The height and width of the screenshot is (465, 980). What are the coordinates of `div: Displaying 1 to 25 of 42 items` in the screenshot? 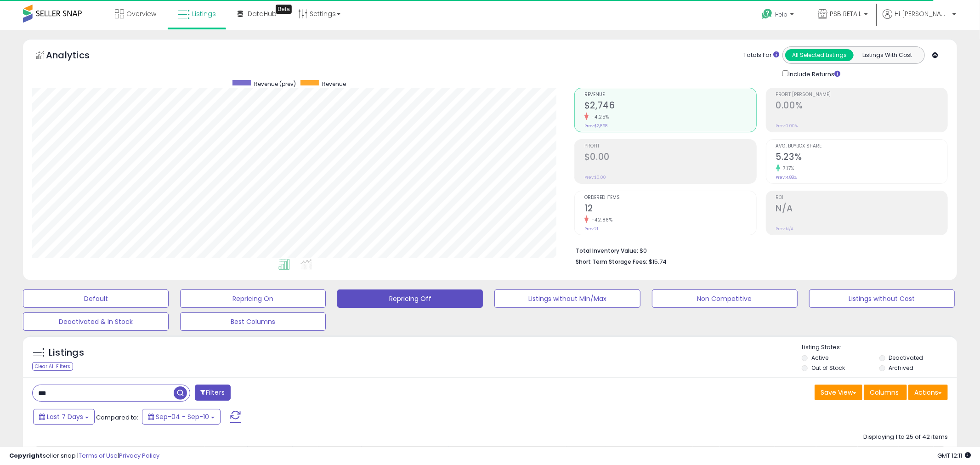 It's located at (906, 437).